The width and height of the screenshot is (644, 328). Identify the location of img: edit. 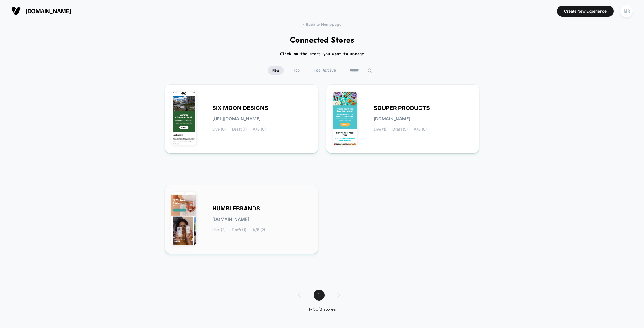
(370, 71).